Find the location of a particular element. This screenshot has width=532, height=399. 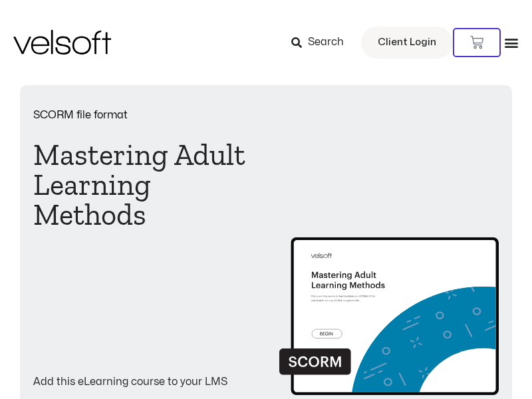

img: Velsoft Training Materials is located at coordinates (61, 42).